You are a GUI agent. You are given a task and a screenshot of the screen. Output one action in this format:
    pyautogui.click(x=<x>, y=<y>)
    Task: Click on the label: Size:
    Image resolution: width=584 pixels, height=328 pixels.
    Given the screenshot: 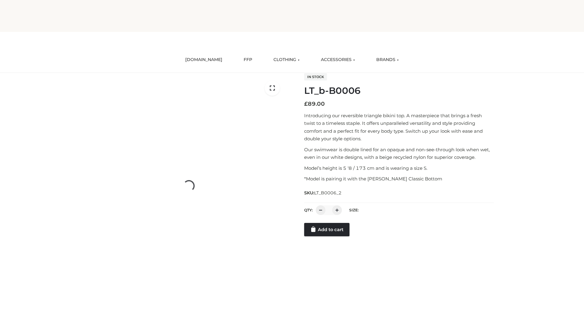 What is the action you would take?
    pyautogui.click(x=353, y=210)
    